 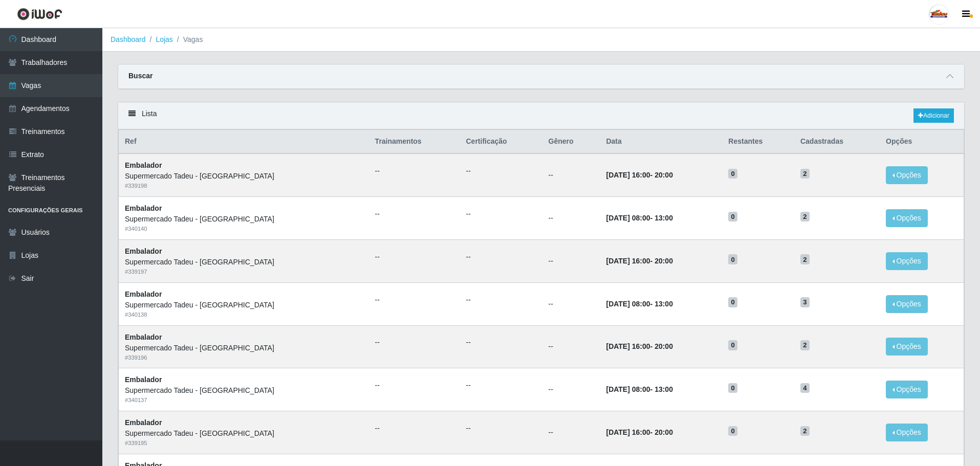 I want to click on div: # 339195, so click(x=244, y=443).